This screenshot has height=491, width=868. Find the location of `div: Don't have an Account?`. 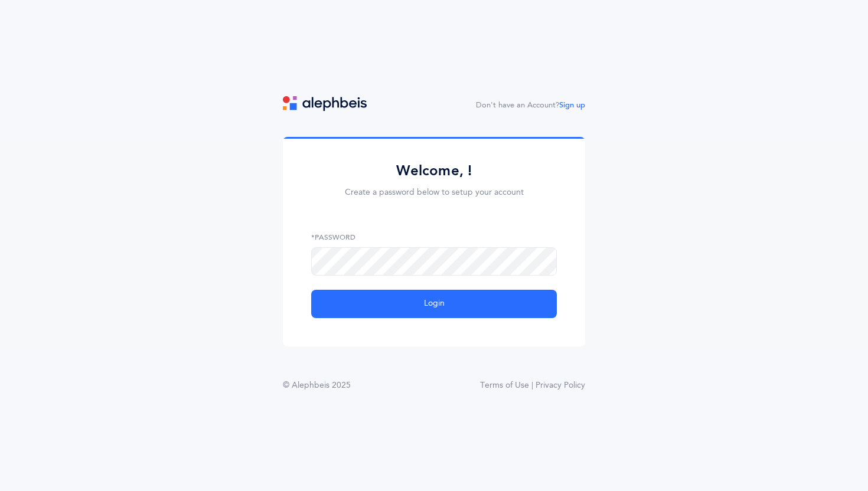

div: Don't have an Account? is located at coordinates (530, 105).